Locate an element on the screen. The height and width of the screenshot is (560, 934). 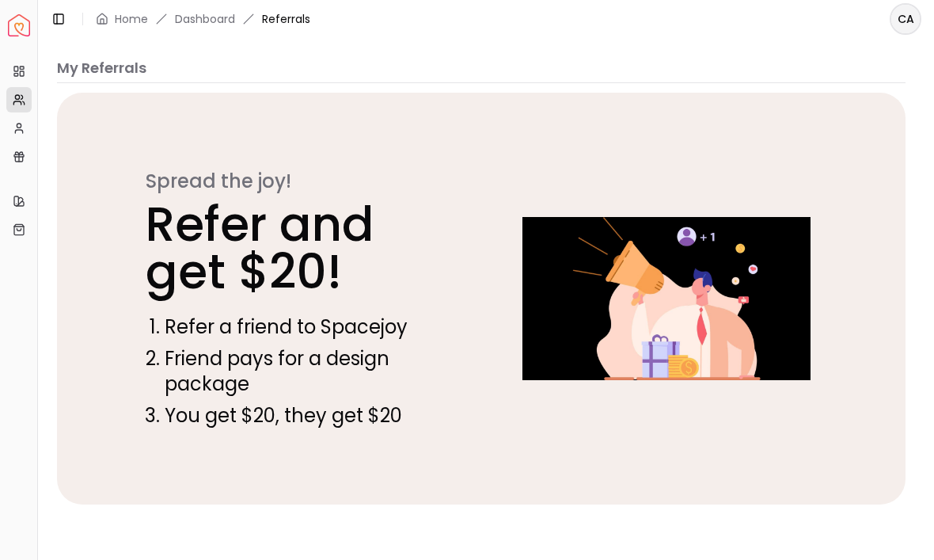
p: My Referrals is located at coordinates (482, 68).